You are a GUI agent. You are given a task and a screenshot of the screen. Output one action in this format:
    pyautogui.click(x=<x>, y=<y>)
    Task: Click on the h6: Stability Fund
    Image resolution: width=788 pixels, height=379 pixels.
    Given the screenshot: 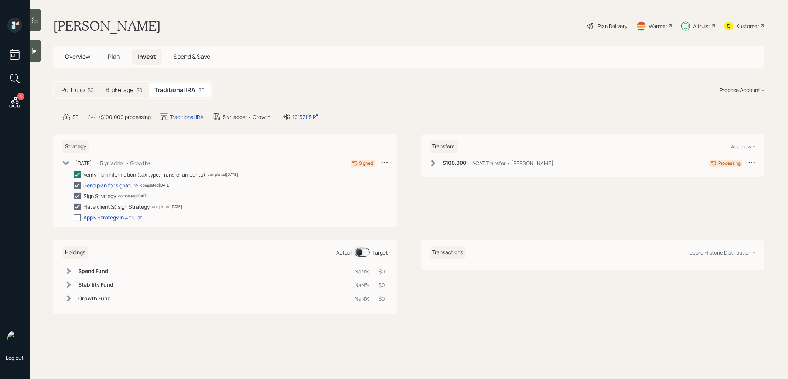 What is the action you would take?
    pyautogui.click(x=96, y=285)
    